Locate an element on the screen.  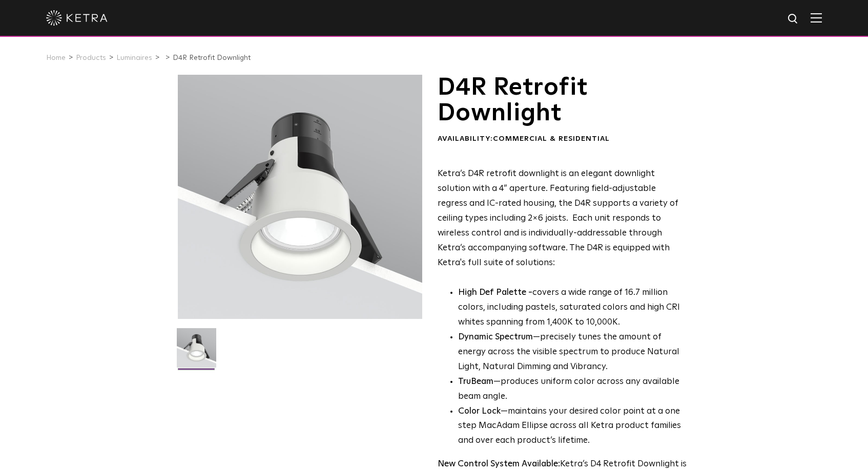
a: Products is located at coordinates (90, 58).